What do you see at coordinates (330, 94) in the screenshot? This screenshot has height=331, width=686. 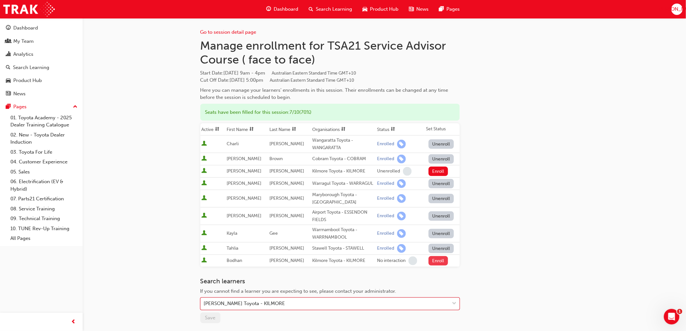 I see `div: Here you can manage your learners' enrollments in this session. Their enrollments can be changed ...` at bounding box center [330, 94].